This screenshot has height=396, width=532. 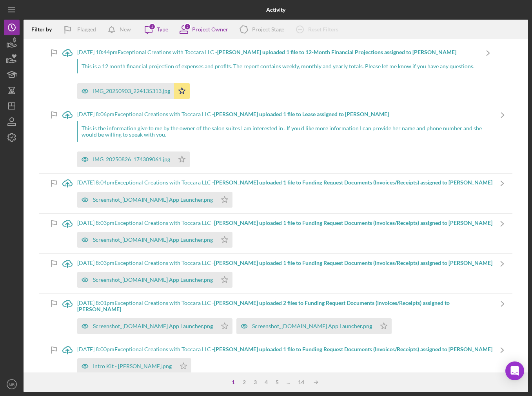 I want to click on div: 4, so click(x=266, y=382).